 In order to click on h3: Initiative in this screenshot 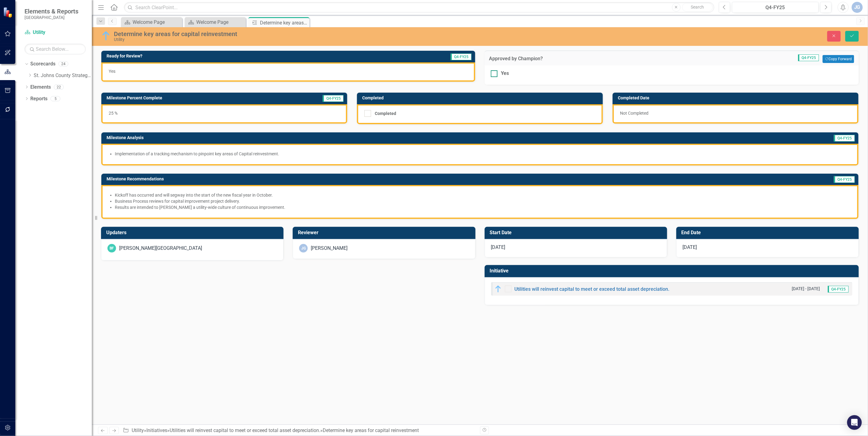, I will do `click(673, 271)`.